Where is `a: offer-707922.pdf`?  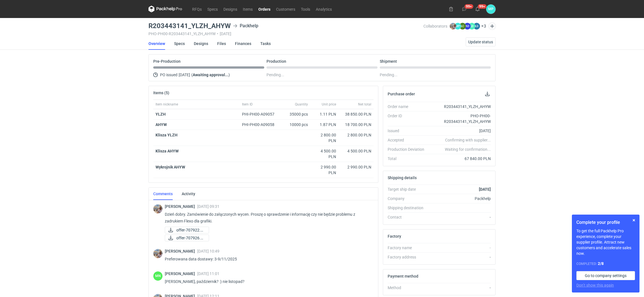 a: offer-707922.pdf is located at coordinates (187, 230).